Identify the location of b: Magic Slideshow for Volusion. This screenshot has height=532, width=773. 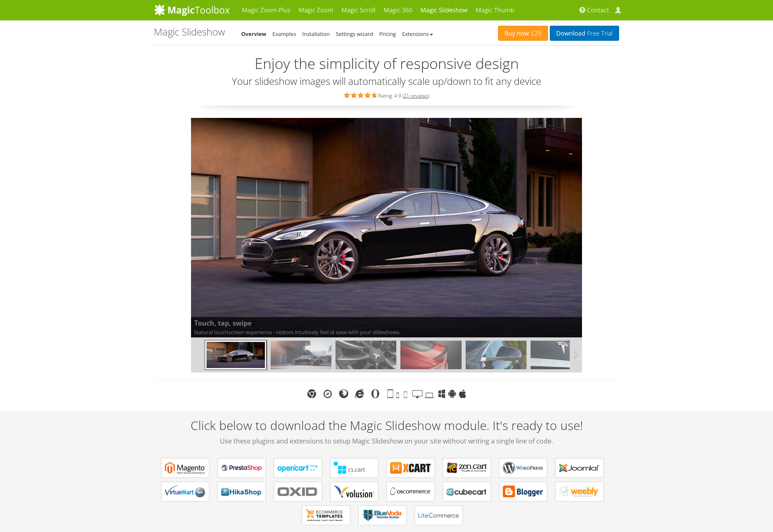
(354, 491).